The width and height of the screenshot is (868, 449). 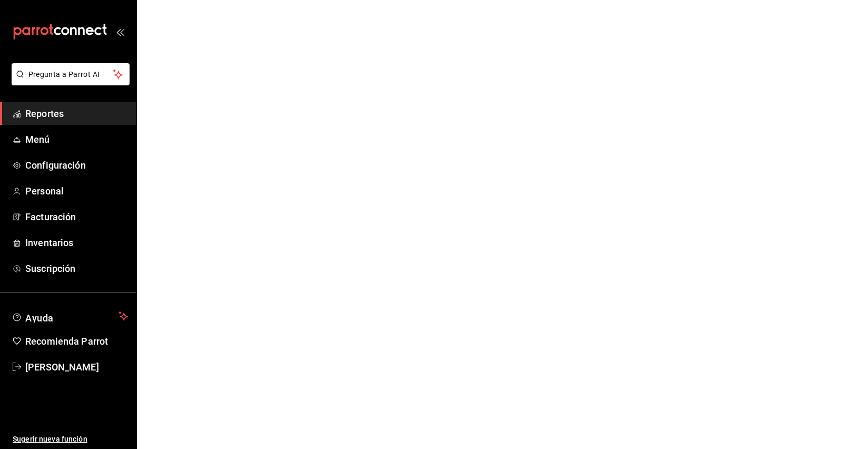 I want to click on span: Suscripción, so click(x=77, y=268).